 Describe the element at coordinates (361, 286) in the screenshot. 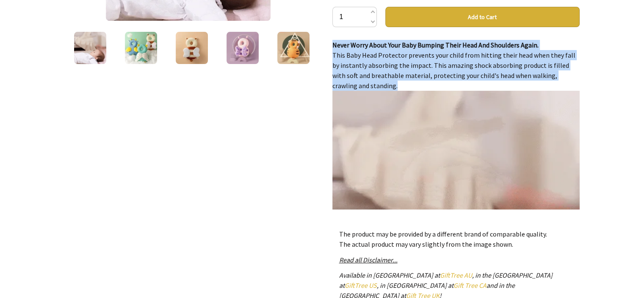

I see `a: GiftTree US` at that location.